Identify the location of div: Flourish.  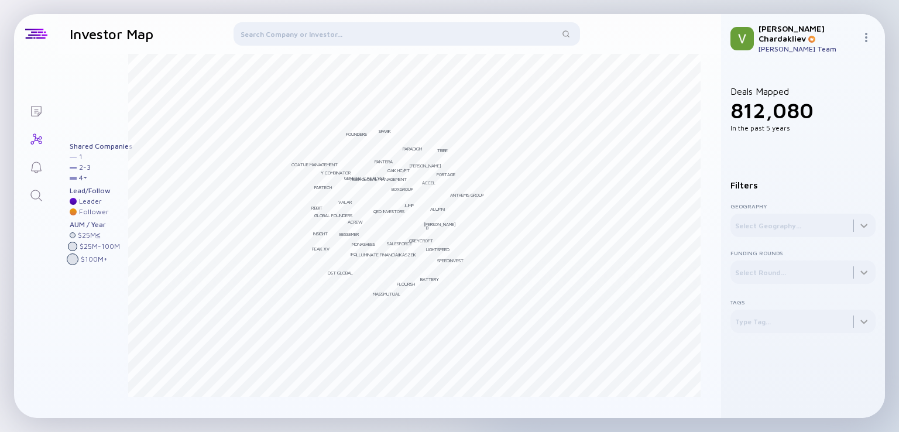
(406, 284).